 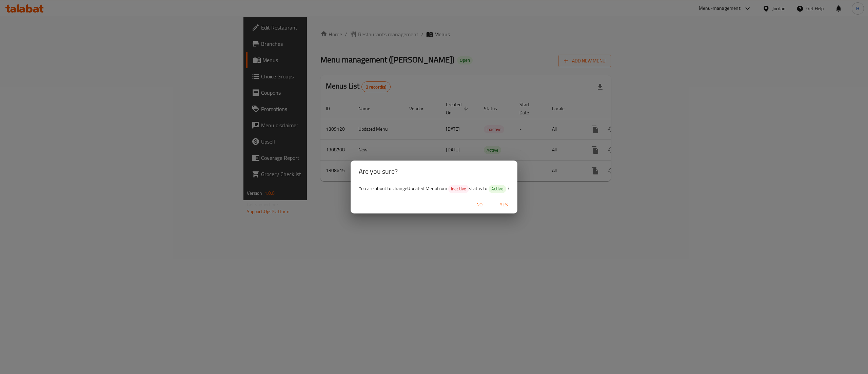 What do you see at coordinates (497, 188) in the screenshot?
I see `span: Active` at bounding box center [497, 188].